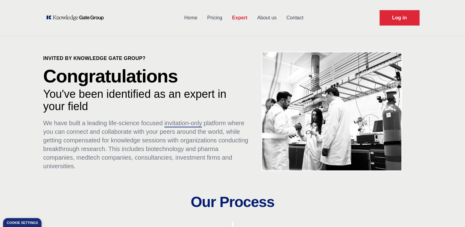 This screenshot has height=227, width=465. I want to click on span: invitation-only, so click(183, 123).